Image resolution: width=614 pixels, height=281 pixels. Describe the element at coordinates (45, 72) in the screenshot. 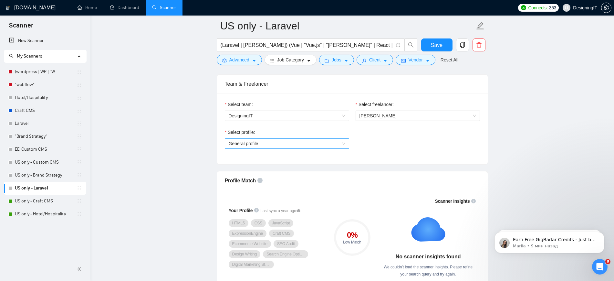

I see `li: (wordpress | WP | "W` at that location.